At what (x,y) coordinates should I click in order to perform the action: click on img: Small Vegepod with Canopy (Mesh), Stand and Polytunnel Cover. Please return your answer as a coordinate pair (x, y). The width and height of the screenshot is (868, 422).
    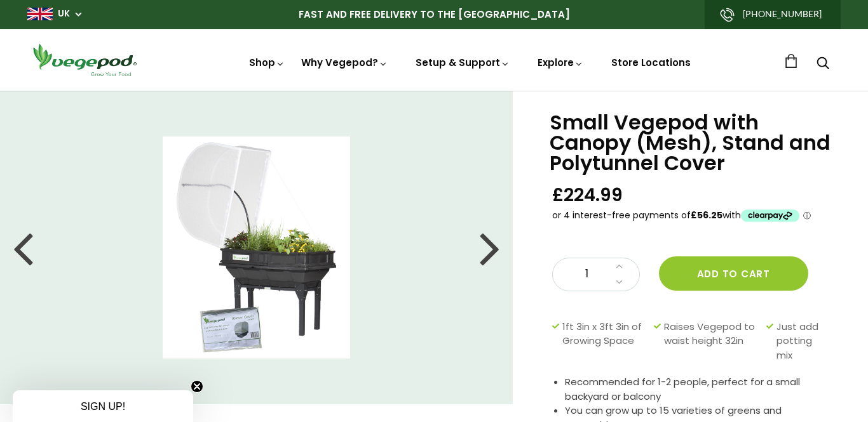
    Looking at the image, I should click on (256, 247).